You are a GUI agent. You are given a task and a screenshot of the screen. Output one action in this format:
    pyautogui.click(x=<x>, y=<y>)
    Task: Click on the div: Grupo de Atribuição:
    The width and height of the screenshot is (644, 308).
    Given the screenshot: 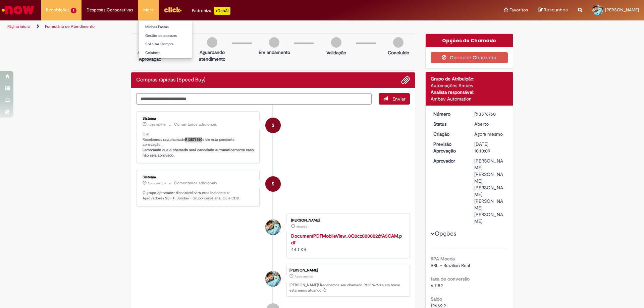 What is the action you would take?
    pyautogui.click(x=469, y=79)
    